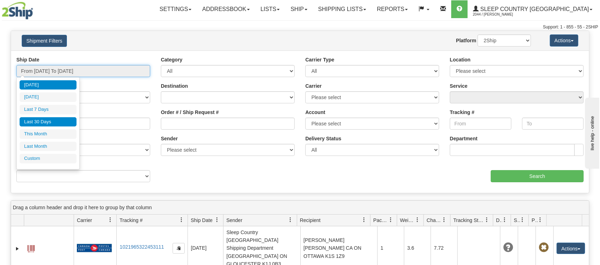 This screenshot has width=600, height=265. I want to click on span: Tracking #, so click(131, 221).